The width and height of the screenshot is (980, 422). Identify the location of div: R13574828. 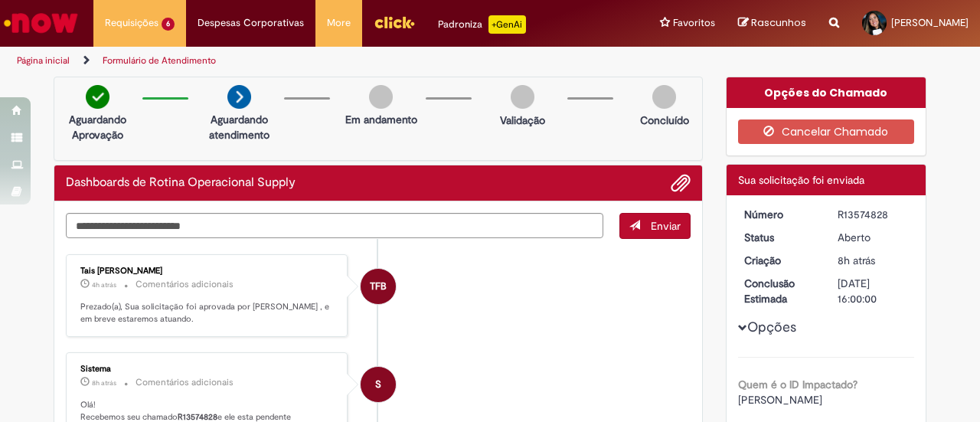
(873, 214).